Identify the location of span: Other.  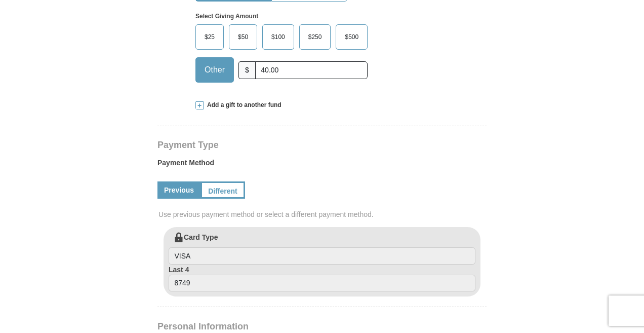
(215, 70).